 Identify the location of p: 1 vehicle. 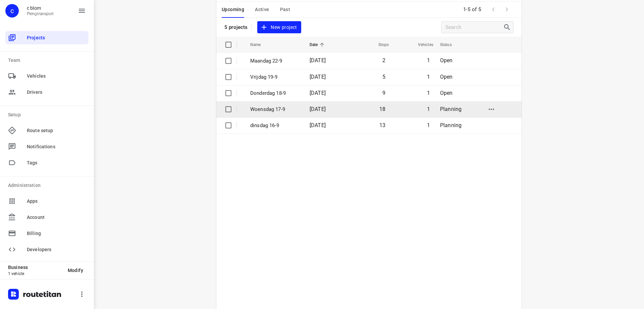
(35, 273).